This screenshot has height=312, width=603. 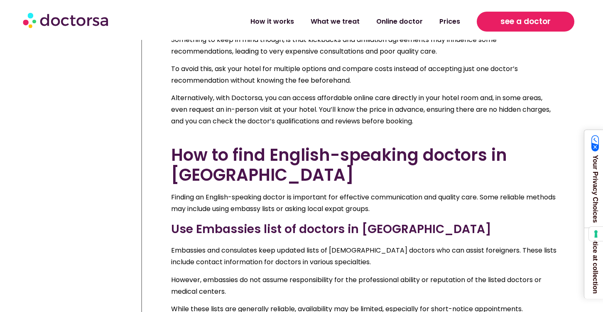 I want to click on nav: Menu, so click(x=314, y=22).